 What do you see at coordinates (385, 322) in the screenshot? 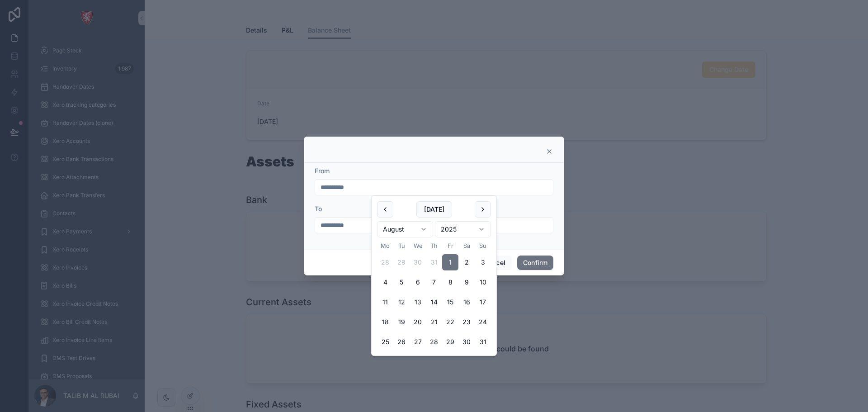
I see `button: Monday, 18 August 2025` at bounding box center [385, 322].